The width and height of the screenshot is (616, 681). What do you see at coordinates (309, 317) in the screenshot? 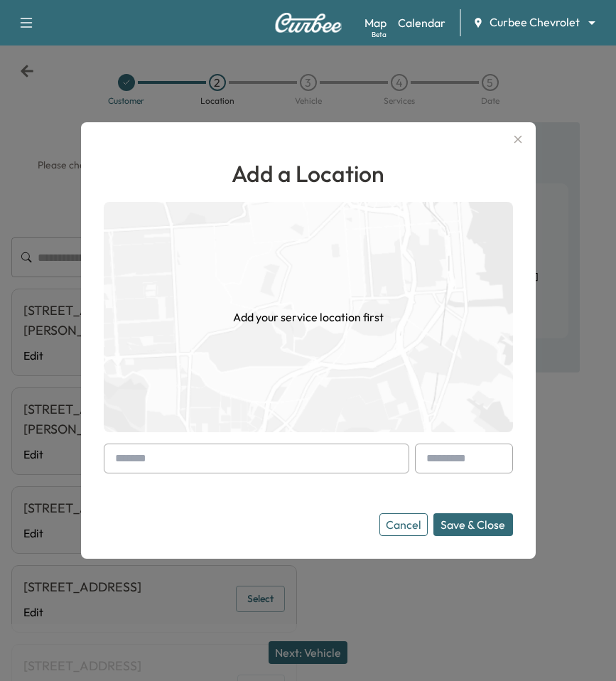
I see `h1: Add your service location first` at bounding box center [309, 317].